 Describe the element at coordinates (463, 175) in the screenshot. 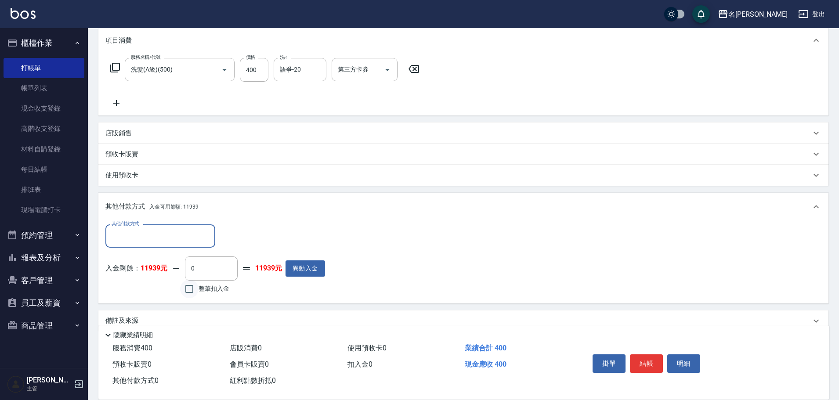

I see `div: 使用預收卡` at that location.